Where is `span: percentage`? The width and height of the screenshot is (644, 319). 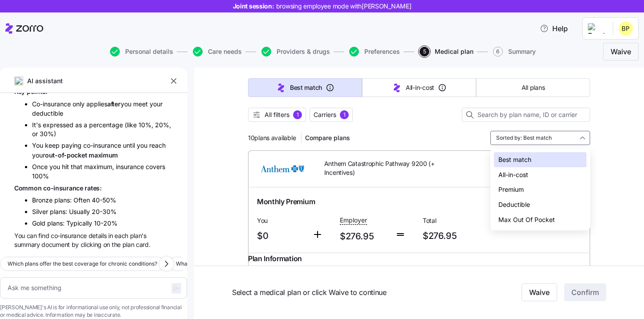
span: percentage is located at coordinates (107, 125).